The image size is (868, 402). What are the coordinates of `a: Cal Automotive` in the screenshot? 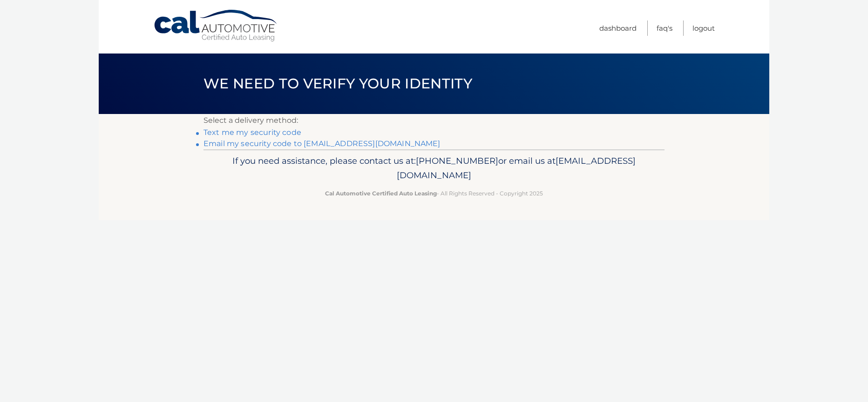 It's located at (216, 26).